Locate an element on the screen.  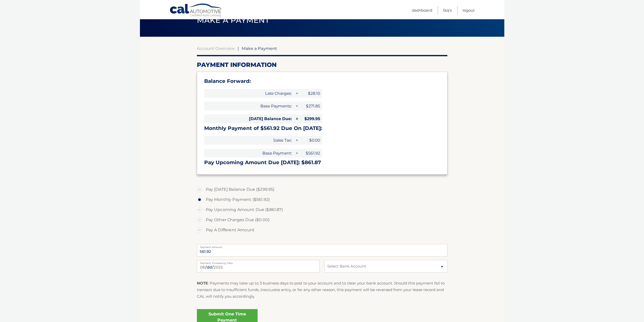
span: $561.92 is located at coordinates (311, 153).